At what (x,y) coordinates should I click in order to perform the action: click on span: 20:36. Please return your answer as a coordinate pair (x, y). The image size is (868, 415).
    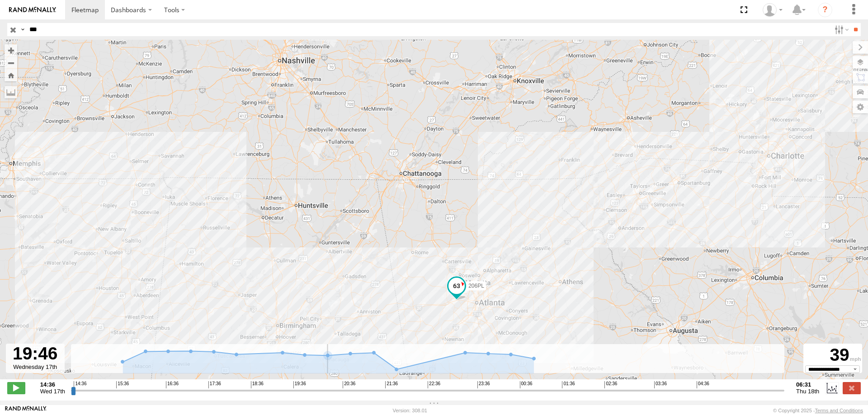
    Looking at the image, I should click on (349, 385).